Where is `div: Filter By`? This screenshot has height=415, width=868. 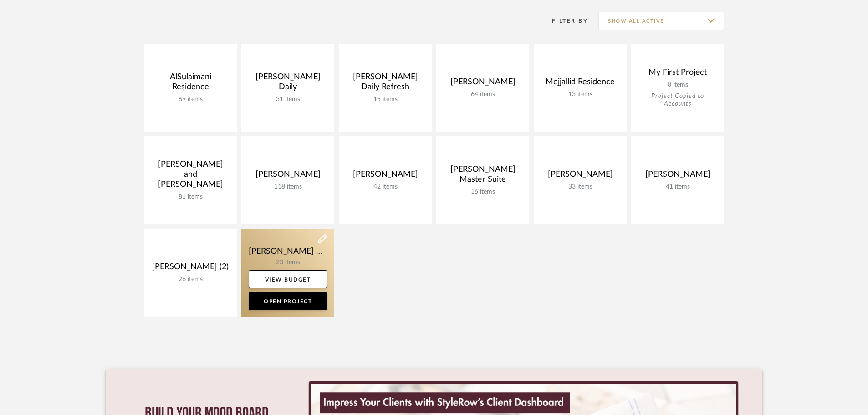 div: Filter By is located at coordinates (563, 21).